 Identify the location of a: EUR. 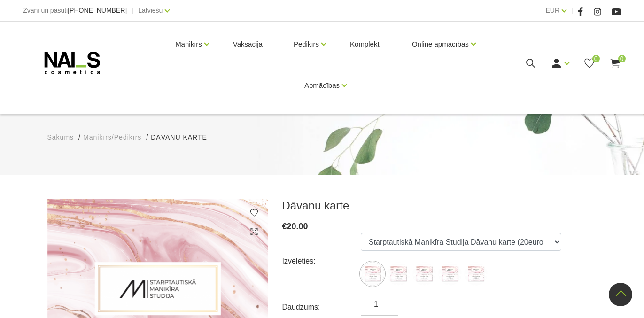
(553, 10).